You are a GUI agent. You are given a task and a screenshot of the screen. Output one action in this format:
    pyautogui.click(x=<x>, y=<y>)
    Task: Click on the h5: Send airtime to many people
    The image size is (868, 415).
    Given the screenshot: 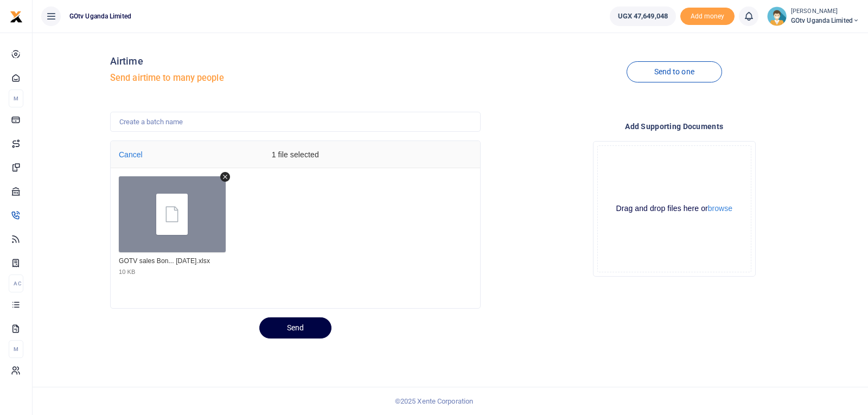 What is the action you would take?
    pyautogui.click(x=295, y=78)
    